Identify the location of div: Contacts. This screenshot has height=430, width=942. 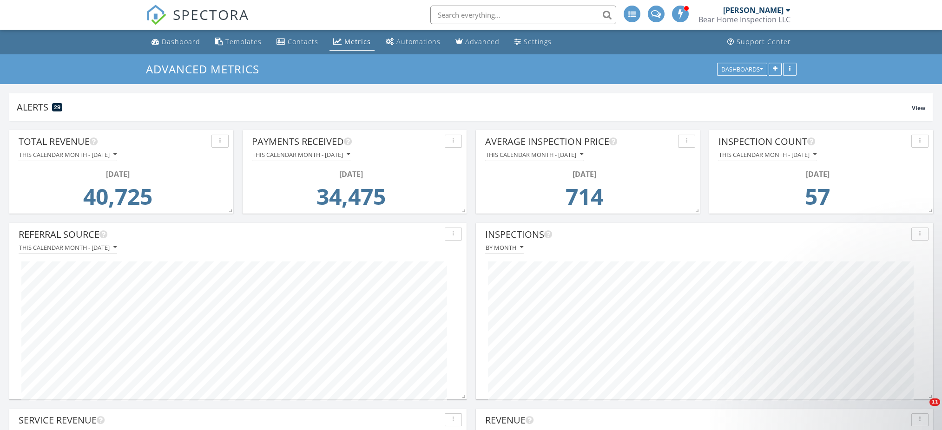
(303, 41).